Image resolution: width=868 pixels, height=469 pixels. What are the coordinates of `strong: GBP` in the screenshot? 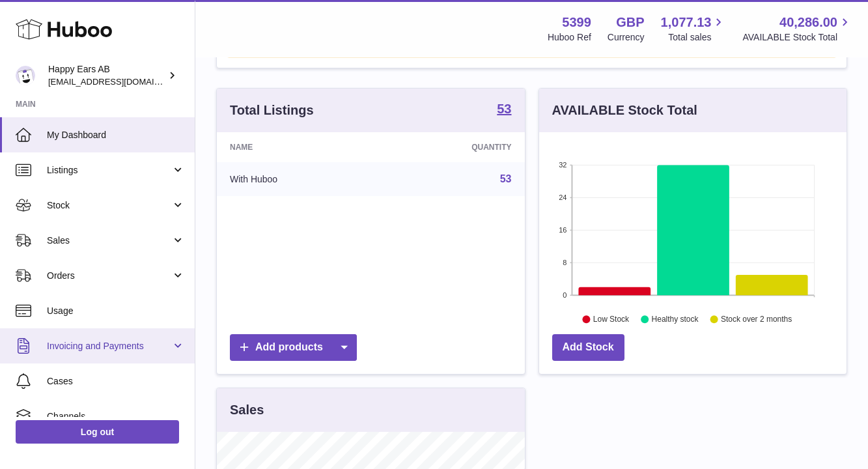 It's located at (630, 22).